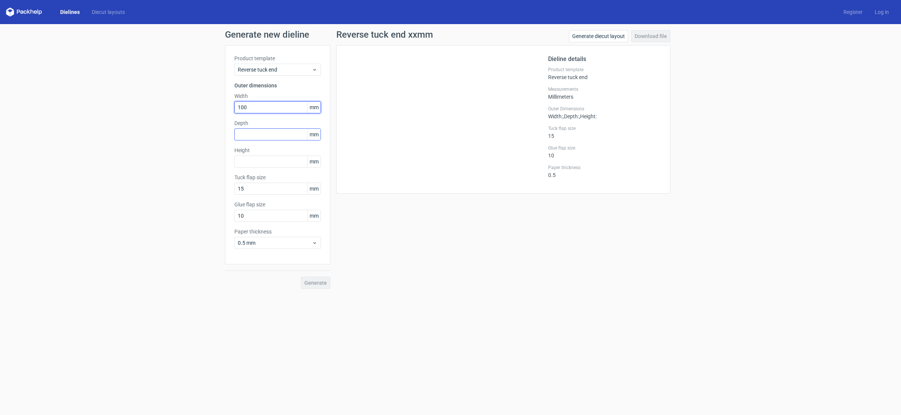 The image size is (901, 415). What do you see at coordinates (571, 116) in the screenshot?
I see `span: , Depth :` at bounding box center [571, 116].